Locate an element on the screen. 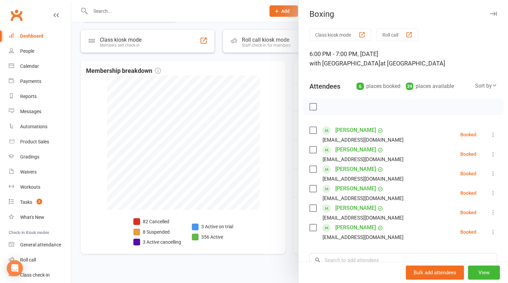 This screenshot has height=283, width=508. button: Class kiosk mode is located at coordinates (340, 35).